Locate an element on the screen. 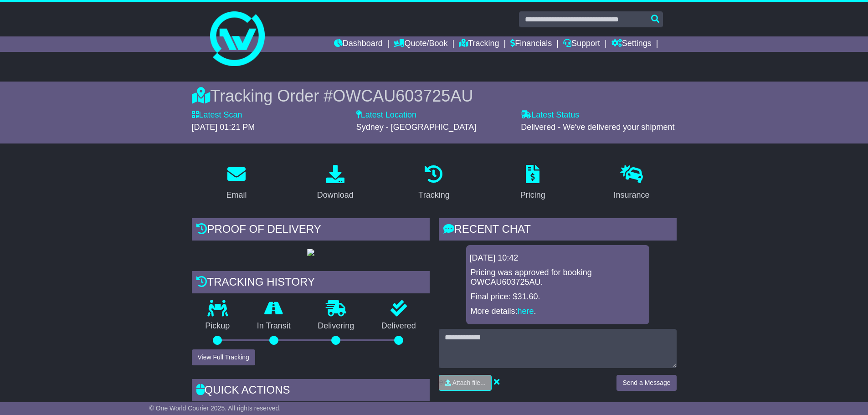  div: Tracking Order # is located at coordinates (434, 96).